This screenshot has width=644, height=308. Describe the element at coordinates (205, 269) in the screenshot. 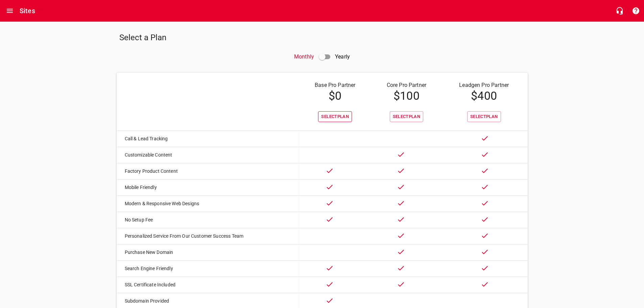

I see `p: Search Engine Friendly` at that location.